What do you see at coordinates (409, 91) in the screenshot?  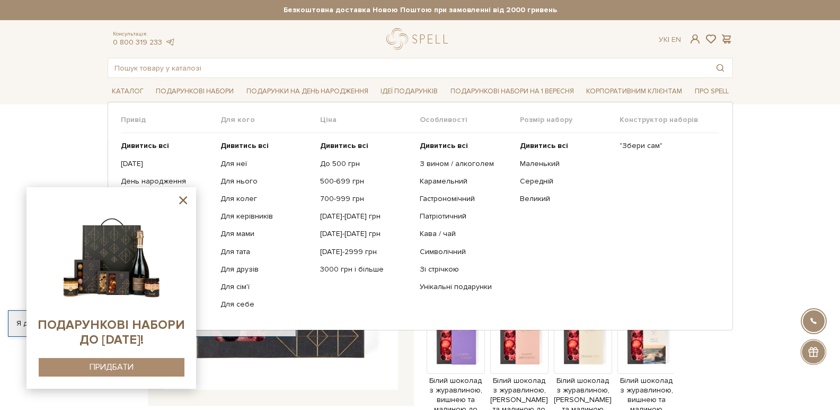 I see `a: Ідеї подарунків` at bounding box center [409, 91].